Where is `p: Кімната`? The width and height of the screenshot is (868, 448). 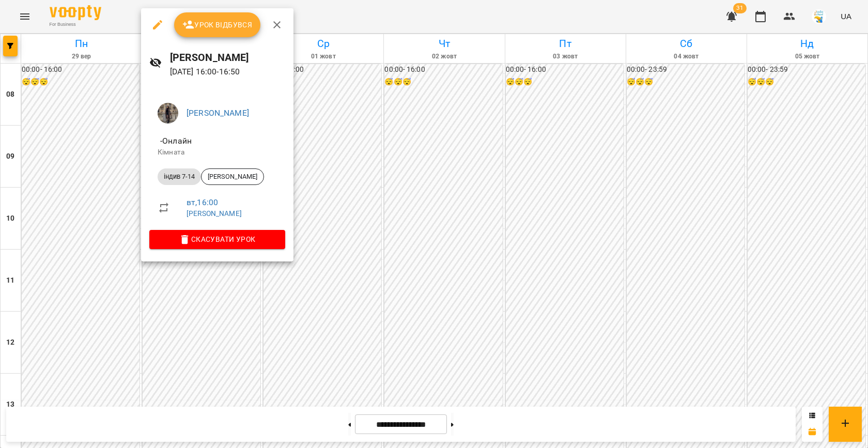 p: Кімната is located at coordinates (217, 152).